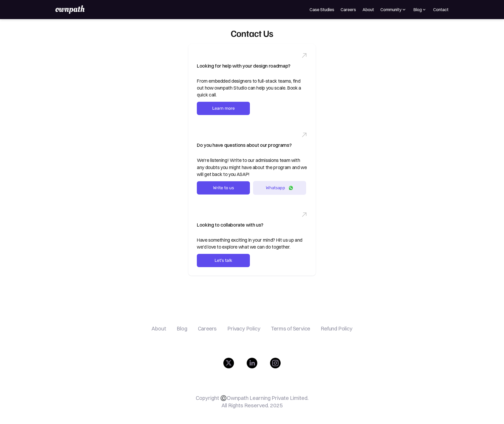 The width and height of the screenshot is (504, 424). I want to click on div: Contact Us, so click(252, 33).